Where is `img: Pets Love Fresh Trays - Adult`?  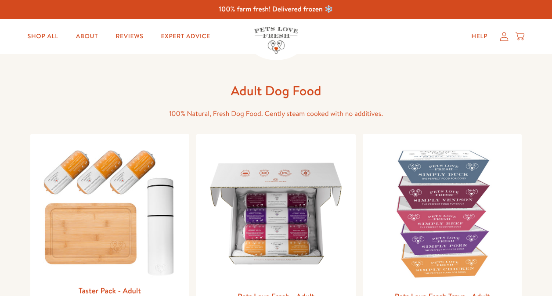 img: Pets Love Fresh Trays - Adult is located at coordinates (442, 213).